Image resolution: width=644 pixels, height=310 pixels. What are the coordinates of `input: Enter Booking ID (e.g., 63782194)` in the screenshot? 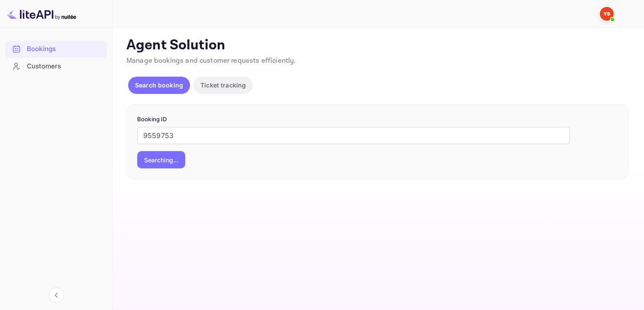 It's located at (354, 136).